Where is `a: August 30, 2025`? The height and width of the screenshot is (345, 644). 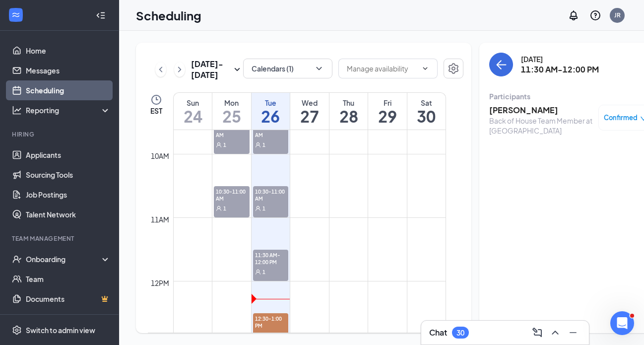 a: August 30, 2025 is located at coordinates (426, 111).